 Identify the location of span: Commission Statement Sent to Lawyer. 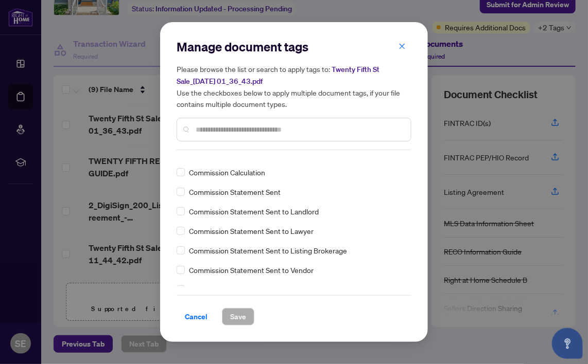
(251, 231).